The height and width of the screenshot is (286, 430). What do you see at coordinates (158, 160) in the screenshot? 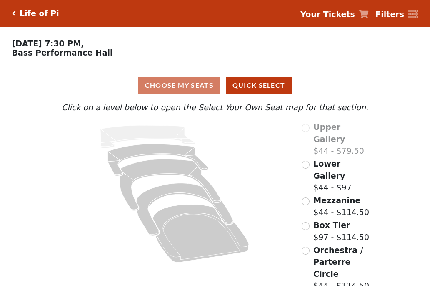
I see `path: Lower Gallery - Seats Available: 170` at bounding box center [158, 160].